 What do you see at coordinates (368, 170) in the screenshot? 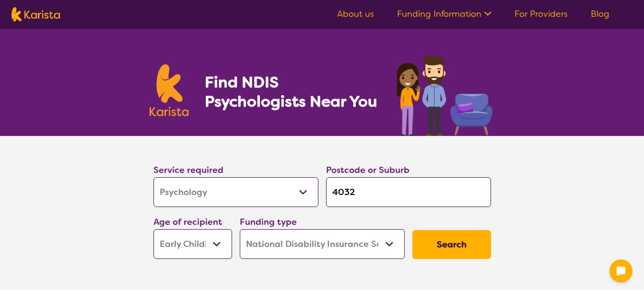
I see `label: Postcode or Suburb` at bounding box center [368, 170].